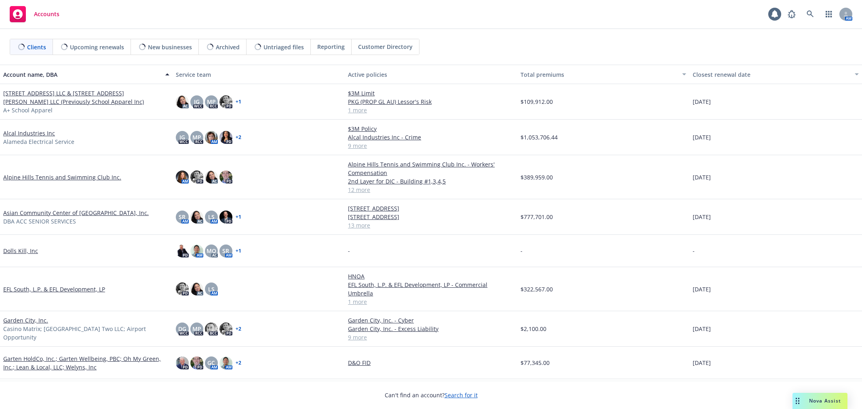  I want to click on button: Active policies, so click(431, 74).